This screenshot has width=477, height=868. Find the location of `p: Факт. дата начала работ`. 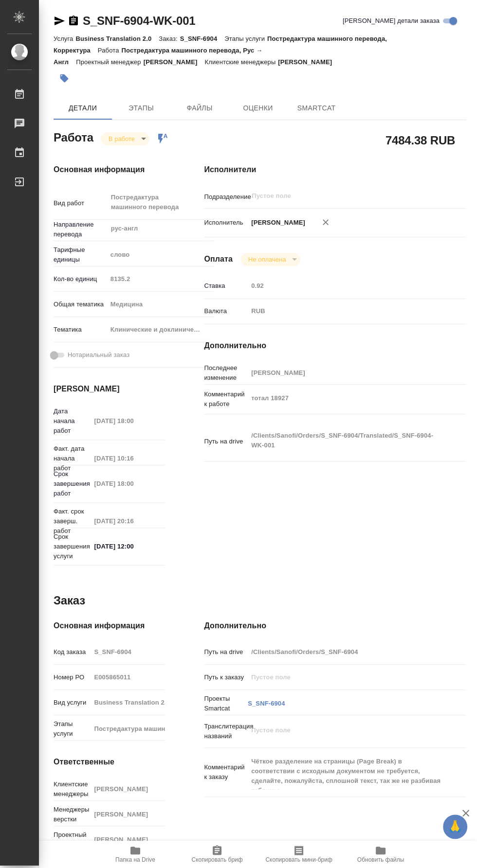

p: Факт. дата начала работ is located at coordinates (72, 459).